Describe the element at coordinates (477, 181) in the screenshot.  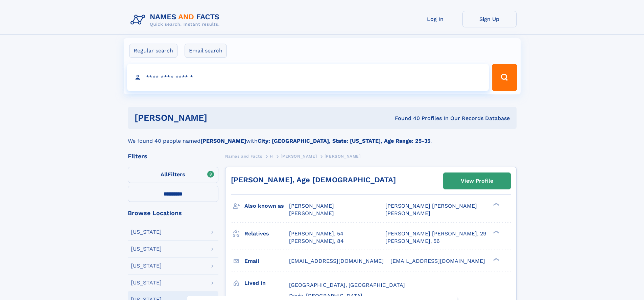
I see `div: View Profile` at that location.